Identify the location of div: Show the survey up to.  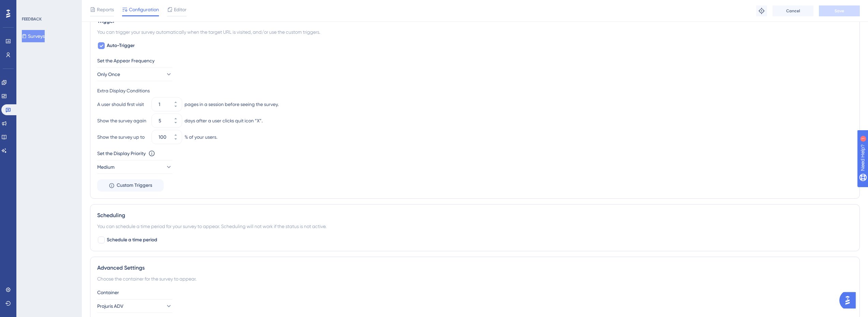
(123, 137).